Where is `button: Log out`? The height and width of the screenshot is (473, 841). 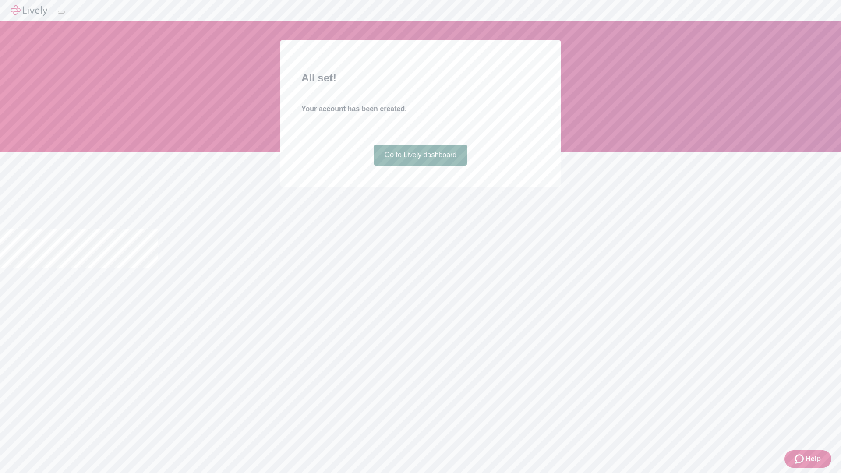 button: Log out is located at coordinates (61, 12).